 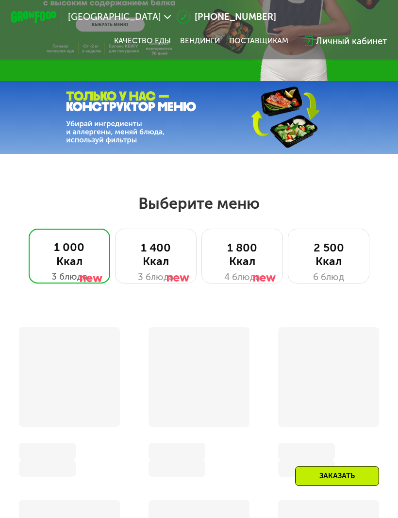 What do you see at coordinates (259, 41) in the screenshot?
I see `div: поставщикам` at bounding box center [259, 41].